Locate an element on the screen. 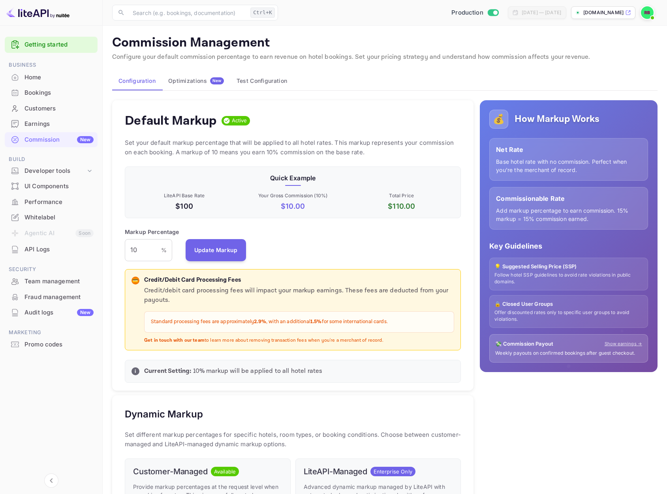 The height and width of the screenshot is (494, 667). p: i is located at coordinates (135, 371).